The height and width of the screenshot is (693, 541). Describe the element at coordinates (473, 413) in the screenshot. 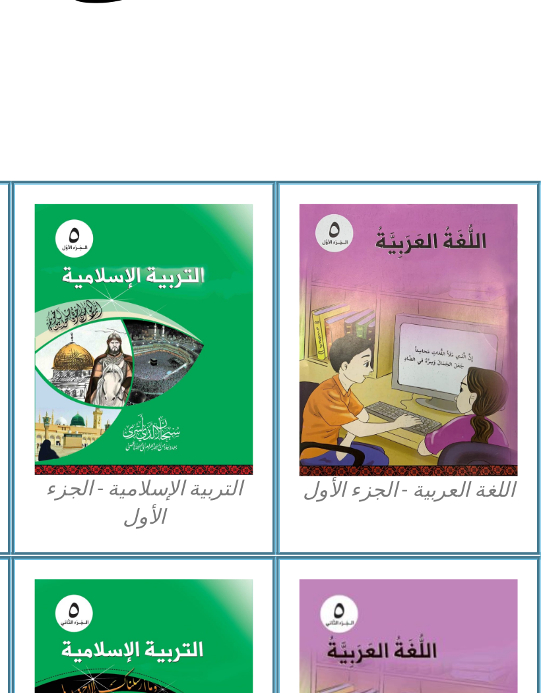

I see `figcaption: اللغة العربية - الجزء الأول​` at that location.